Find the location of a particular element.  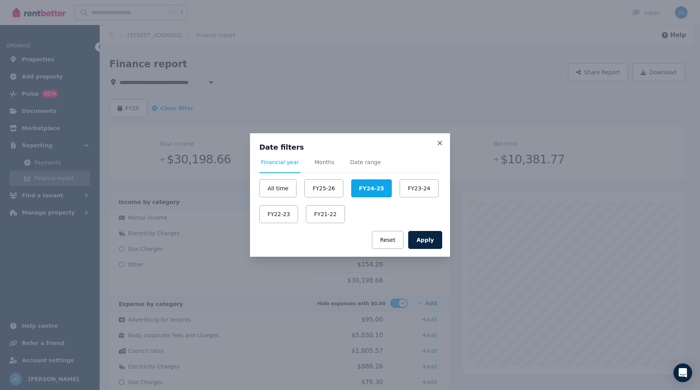

button: FY22-23 is located at coordinates (279, 214).